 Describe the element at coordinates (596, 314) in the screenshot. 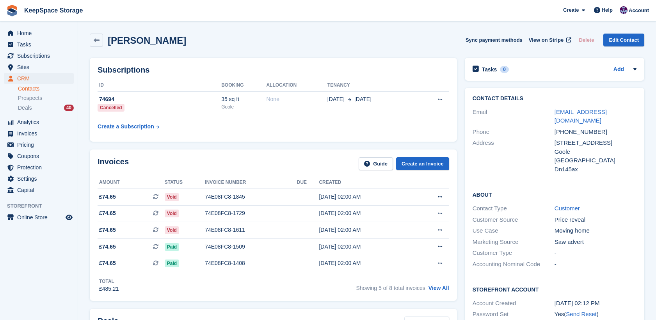

I see `div: Yes` at that location.